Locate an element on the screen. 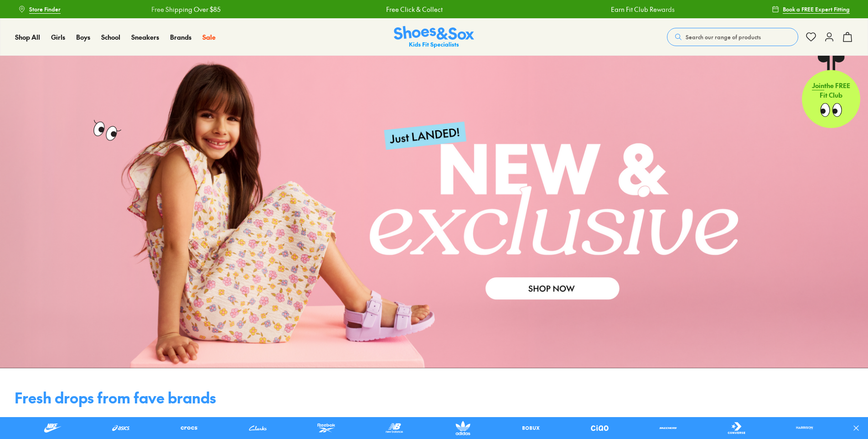 The image size is (868, 439). p: the FREE Fit Club is located at coordinates (831, 91).